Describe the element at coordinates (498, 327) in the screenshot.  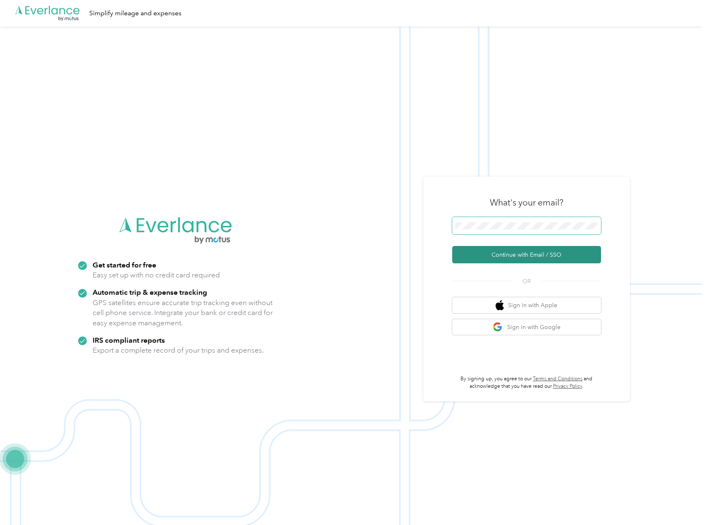
I see `img: google logo` at that location.